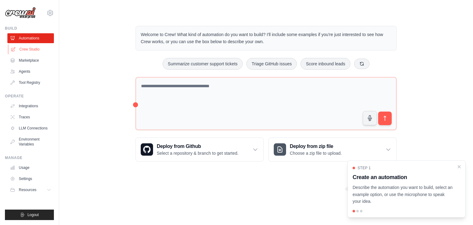 The height and width of the screenshot is (225, 473). I want to click on p: Choose a zip file to upload., so click(316, 153).